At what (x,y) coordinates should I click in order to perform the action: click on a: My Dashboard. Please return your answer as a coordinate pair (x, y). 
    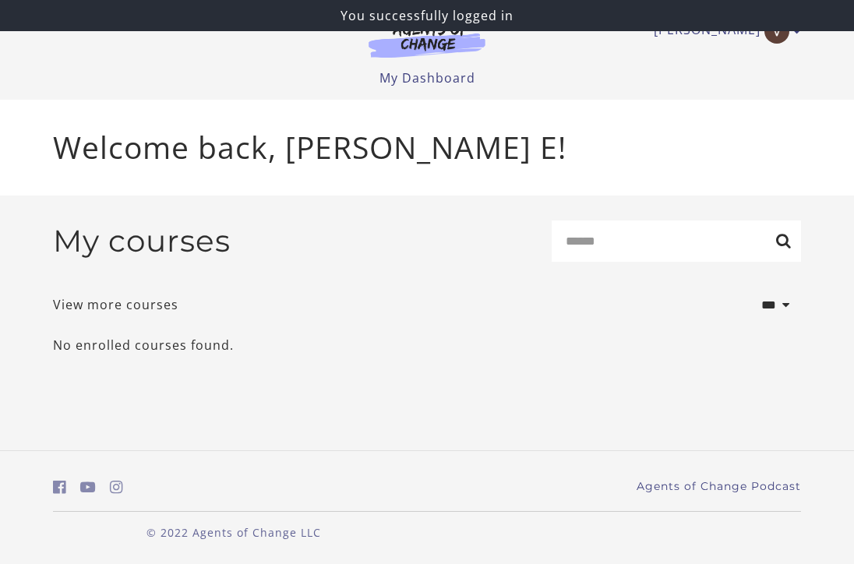
    Looking at the image, I should click on (427, 78).